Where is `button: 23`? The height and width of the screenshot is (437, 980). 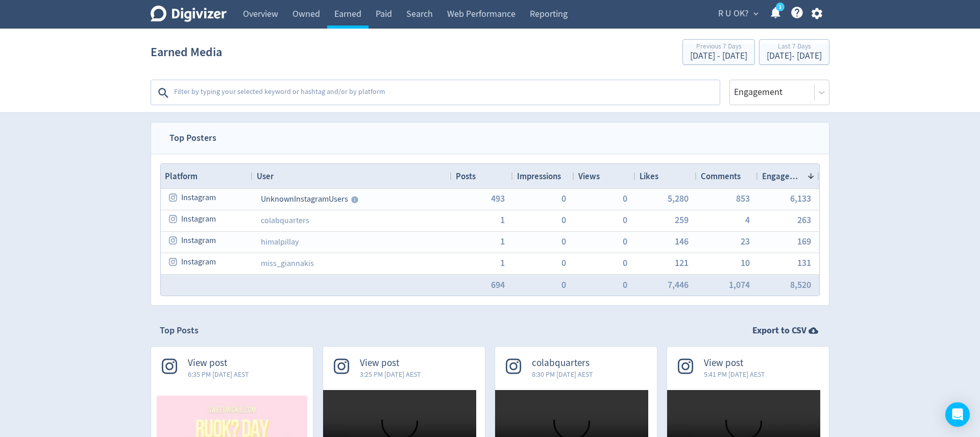
button: 23 is located at coordinates (745, 242).